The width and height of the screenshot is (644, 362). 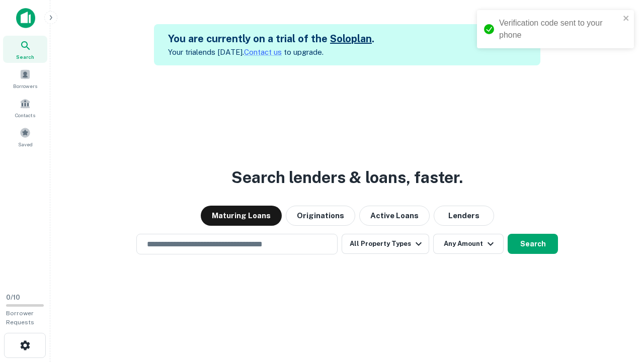 I want to click on button: Maturing Loans, so click(x=241, y=216).